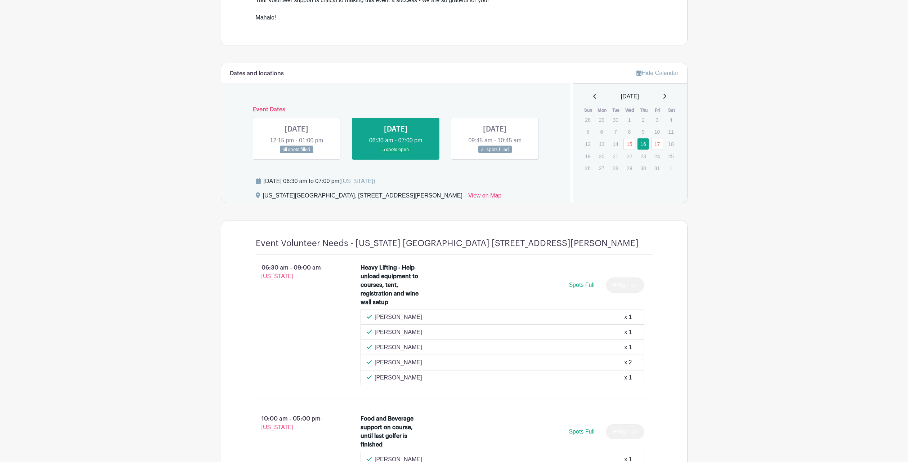 The width and height of the screenshot is (908, 462). I want to click on p: 21, so click(615, 156).